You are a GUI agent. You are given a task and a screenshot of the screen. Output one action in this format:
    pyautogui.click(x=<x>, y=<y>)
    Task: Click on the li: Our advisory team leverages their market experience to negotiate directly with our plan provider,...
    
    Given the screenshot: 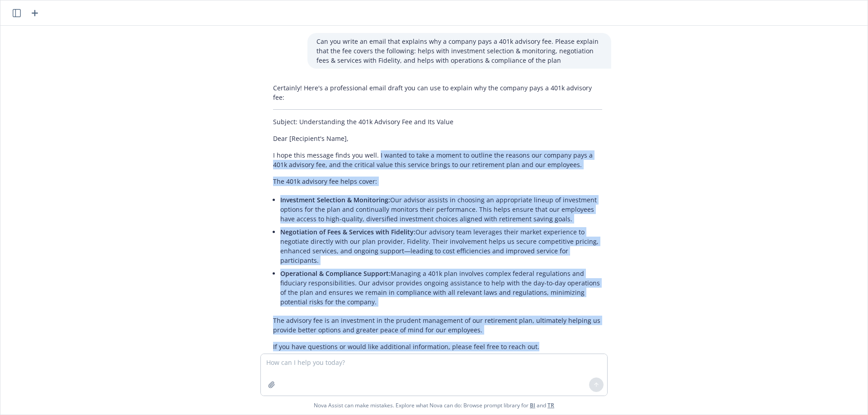 What is the action you would take?
    pyautogui.click(x=441, y=247)
    